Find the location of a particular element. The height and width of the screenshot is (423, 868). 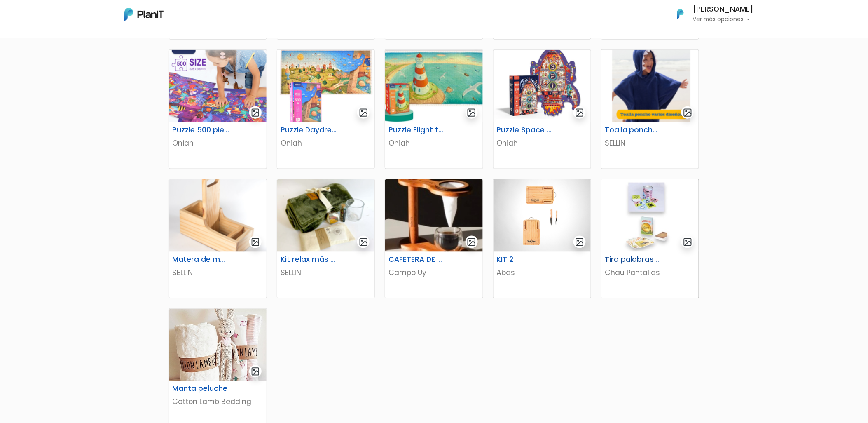

h6: Matera de madera con Porta Celular is located at coordinates (201, 259).